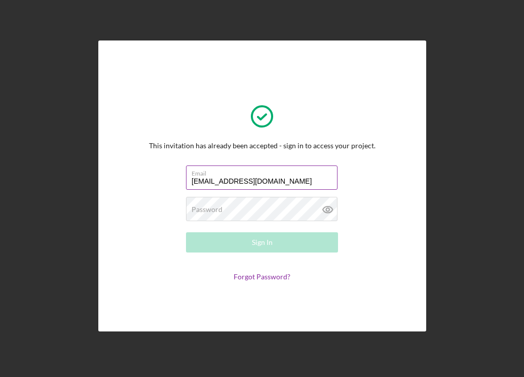  What do you see at coordinates (207, 210) in the screenshot?
I see `label: Password` at bounding box center [207, 210].